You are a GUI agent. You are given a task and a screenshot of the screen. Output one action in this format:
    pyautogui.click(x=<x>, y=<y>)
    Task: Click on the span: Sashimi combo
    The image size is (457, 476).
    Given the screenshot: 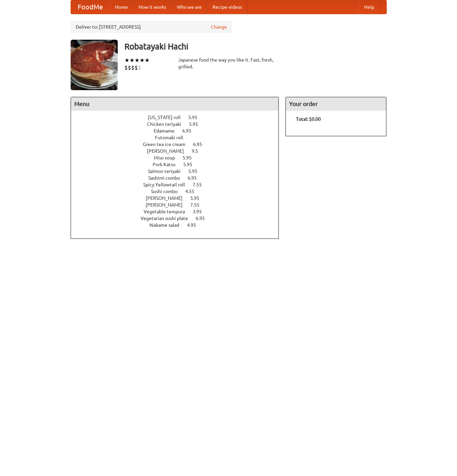 What is the action you would take?
    pyautogui.click(x=167, y=178)
    